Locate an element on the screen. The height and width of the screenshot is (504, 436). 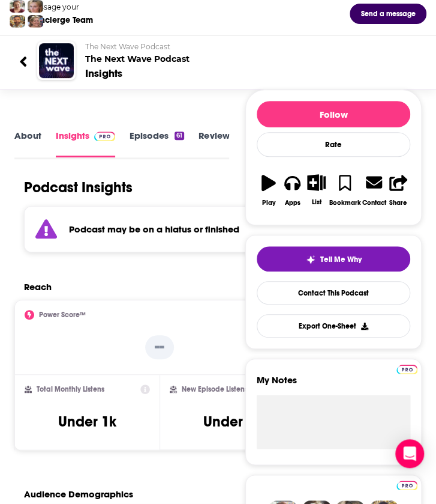
button: Follow is located at coordinates (334, 114).